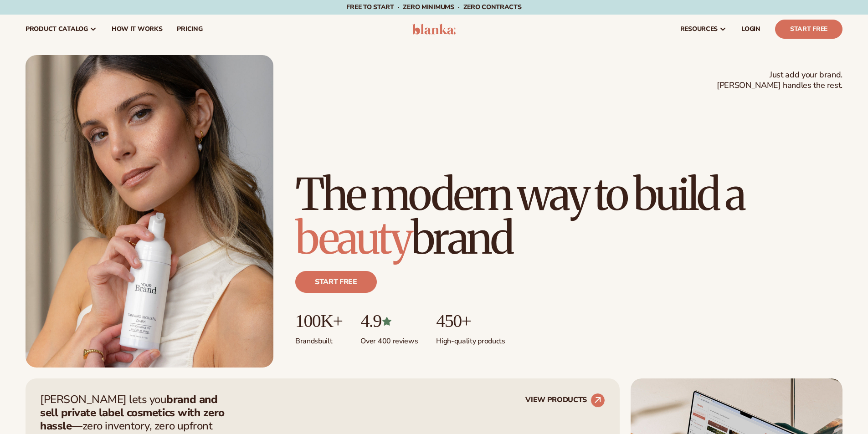  What do you see at coordinates (57, 29) in the screenshot?
I see `span: product catalog` at bounding box center [57, 29].